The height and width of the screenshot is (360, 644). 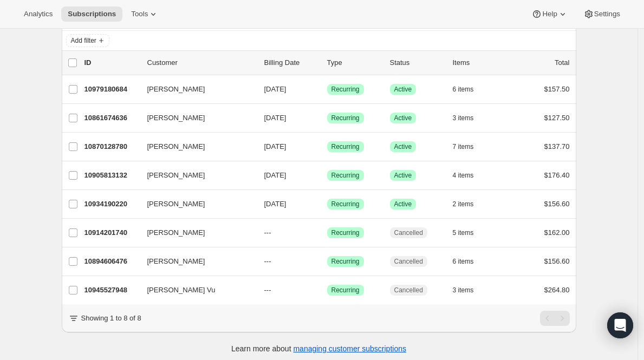 I want to click on p: 10905813132, so click(x=112, y=176).